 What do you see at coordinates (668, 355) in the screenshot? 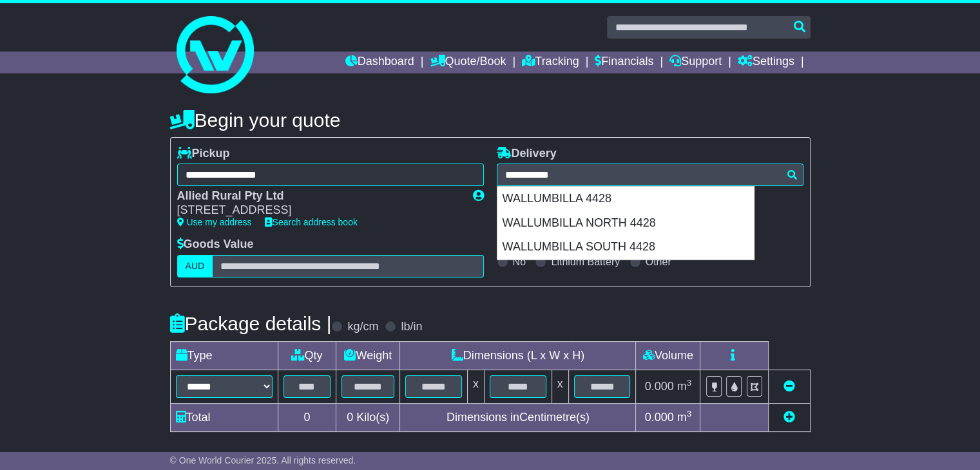
I see `td: Volume` at bounding box center [668, 355].